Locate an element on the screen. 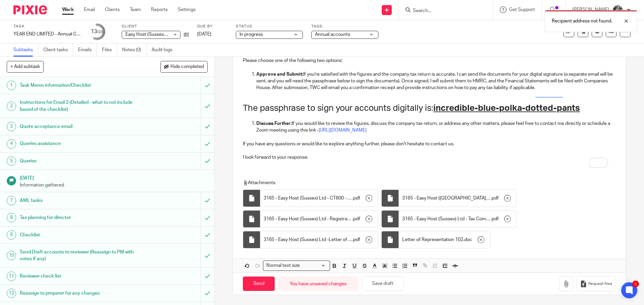  a: Audit logs is located at coordinates (164, 50).